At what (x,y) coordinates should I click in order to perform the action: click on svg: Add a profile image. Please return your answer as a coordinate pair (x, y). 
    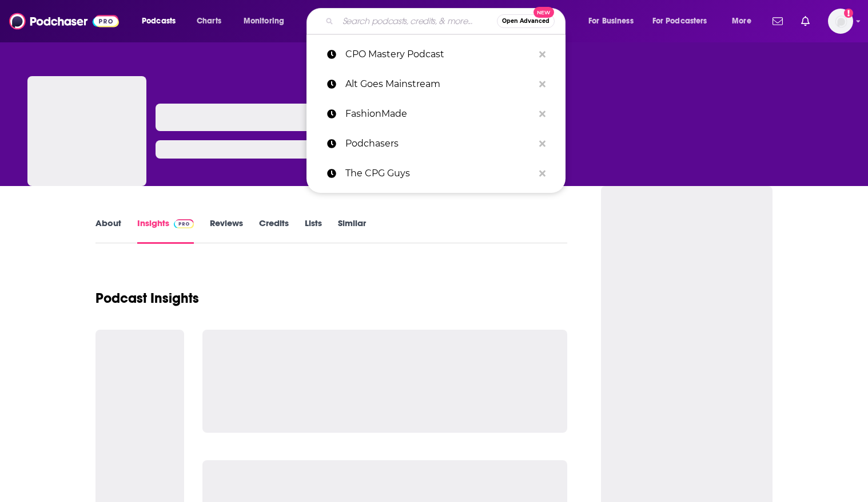
    Looking at the image, I should click on (849, 13).